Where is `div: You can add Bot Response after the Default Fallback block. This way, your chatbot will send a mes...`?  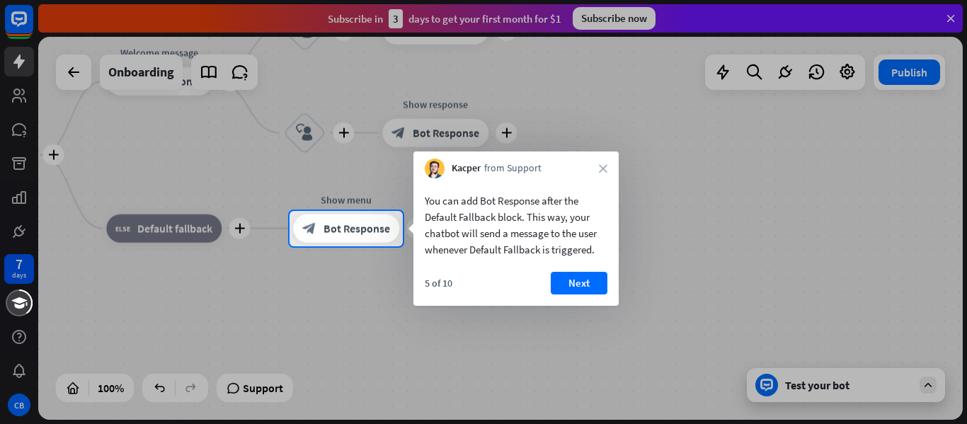
div: You can add Bot Response after the Default Fallback block. This way, your chatbot will send a mes... is located at coordinates (516, 225).